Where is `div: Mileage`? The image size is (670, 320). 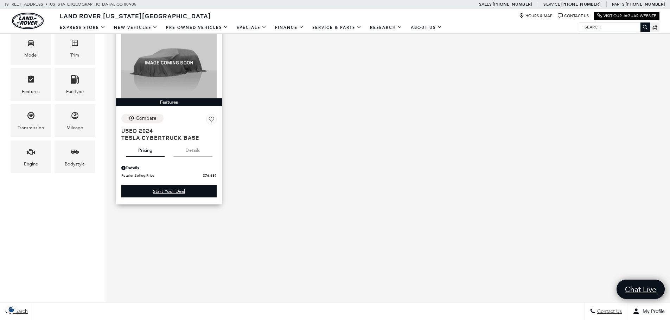
div: Mileage is located at coordinates (75, 128).